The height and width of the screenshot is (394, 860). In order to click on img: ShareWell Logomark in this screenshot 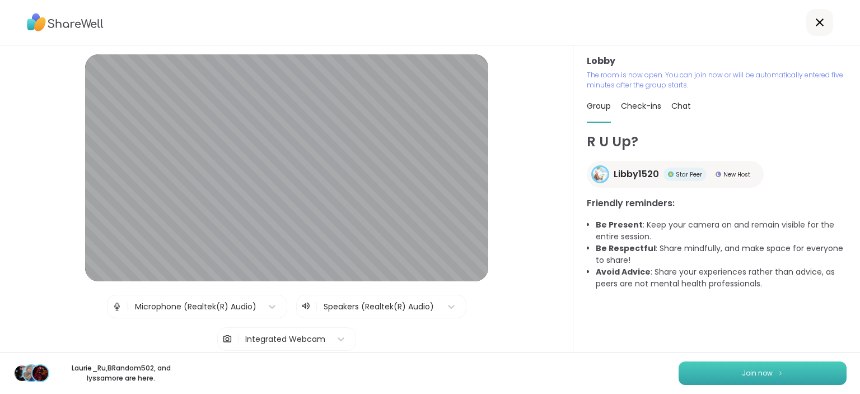, I will do `click(780, 372)`.